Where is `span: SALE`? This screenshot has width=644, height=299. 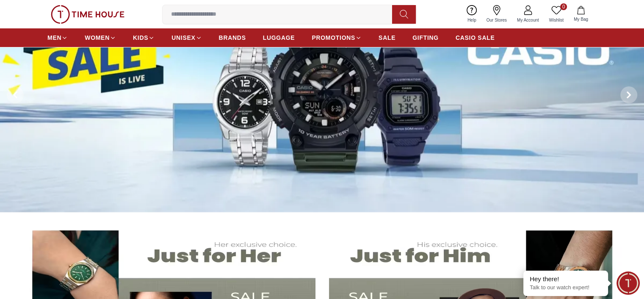 span: SALE is located at coordinates (387, 38).